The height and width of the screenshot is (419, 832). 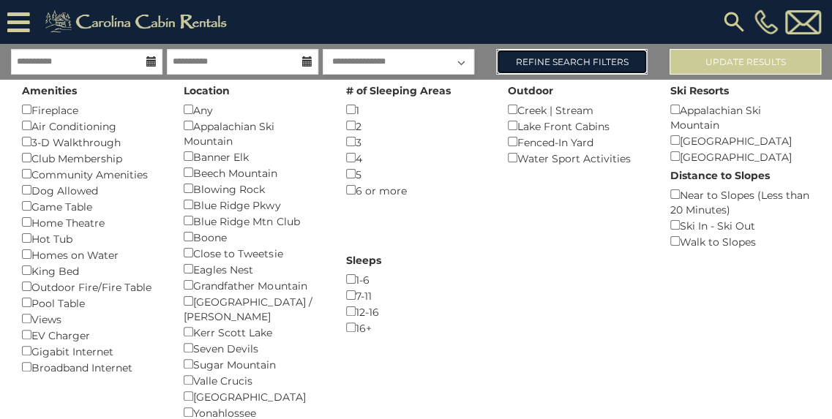 I want to click on img: Khaki-logo.png, so click(x=138, y=22).